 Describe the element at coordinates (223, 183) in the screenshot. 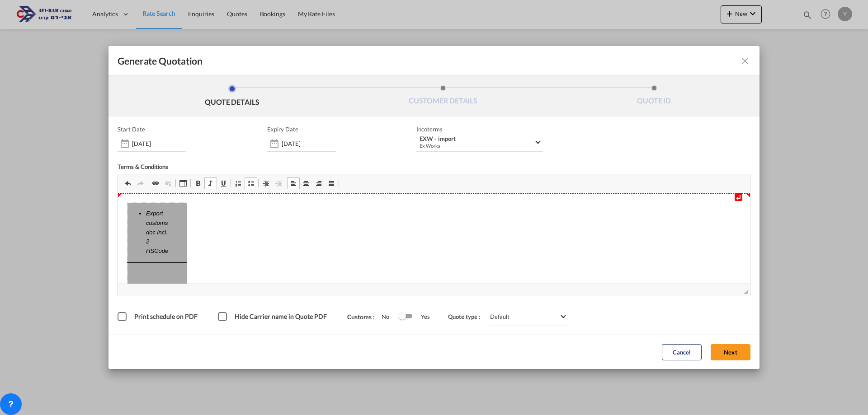

I see `a: Underline (Ctrl+U)` at that location.